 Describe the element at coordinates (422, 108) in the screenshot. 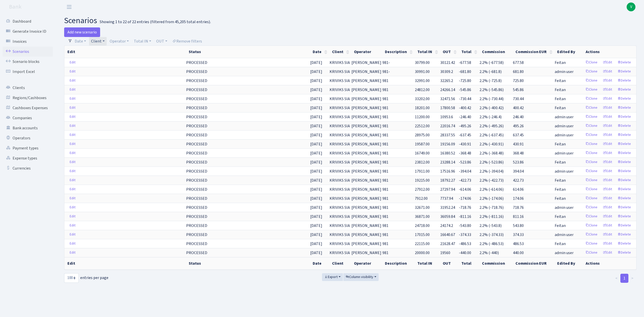

I see `span: 18201.00` at that location.